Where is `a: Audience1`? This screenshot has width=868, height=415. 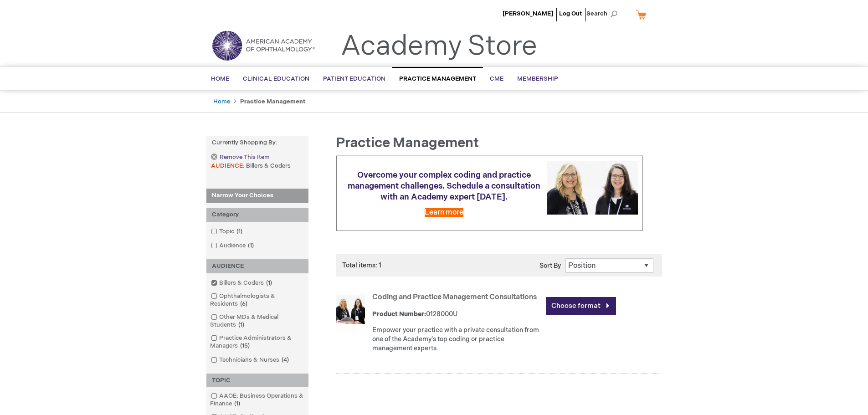
a: Audience1 is located at coordinates (233, 246).